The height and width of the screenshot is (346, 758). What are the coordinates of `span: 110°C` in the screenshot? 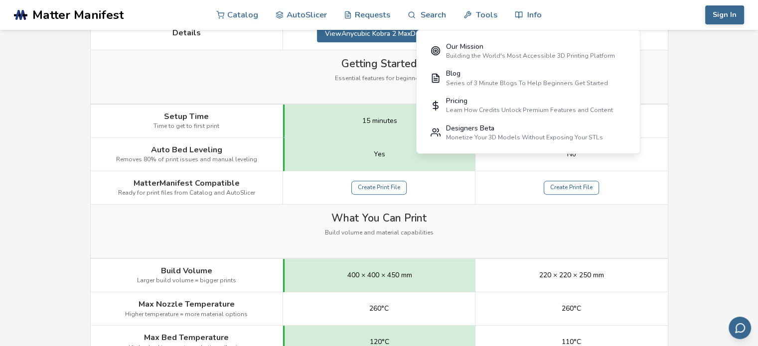 It's located at (571, 342).